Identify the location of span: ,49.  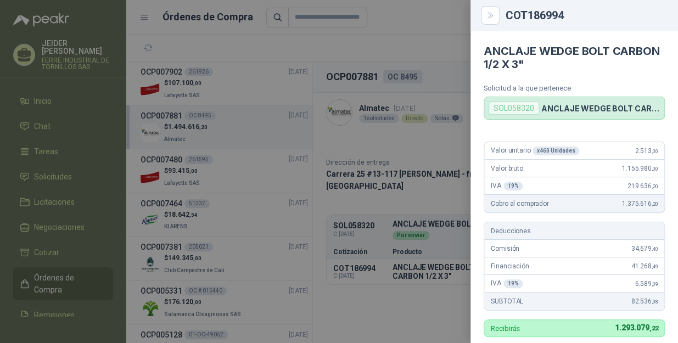
(655, 266).